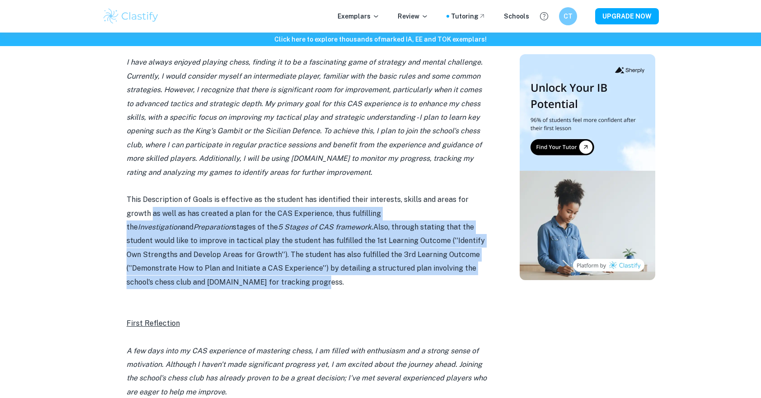 This screenshot has width=761, height=398. Describe the element at coordinates (131, 16) in the screenshot. I see `img: Clastify logo` at that location.